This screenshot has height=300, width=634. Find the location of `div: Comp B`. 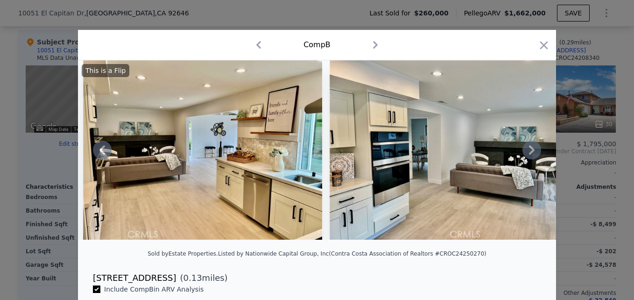

div: Comp B is located at coordinates (317, 45).